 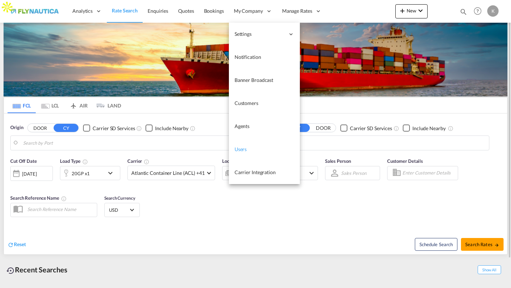 I want to click on span: Carrier, so click(x=138, y=161).